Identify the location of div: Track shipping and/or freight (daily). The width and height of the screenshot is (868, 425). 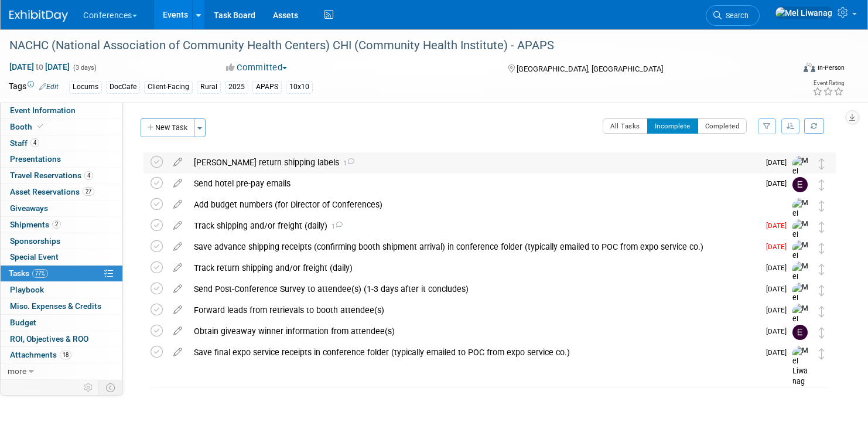
(474, 226).